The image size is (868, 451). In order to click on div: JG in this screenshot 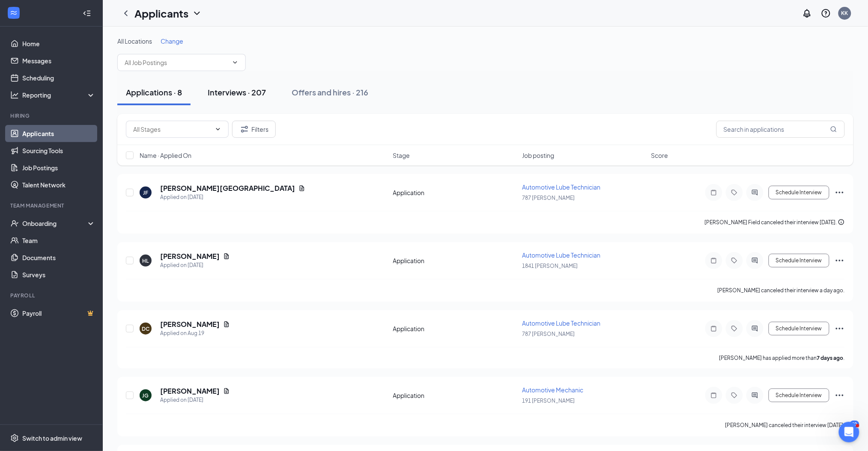, I will do `click(146, 396)`.